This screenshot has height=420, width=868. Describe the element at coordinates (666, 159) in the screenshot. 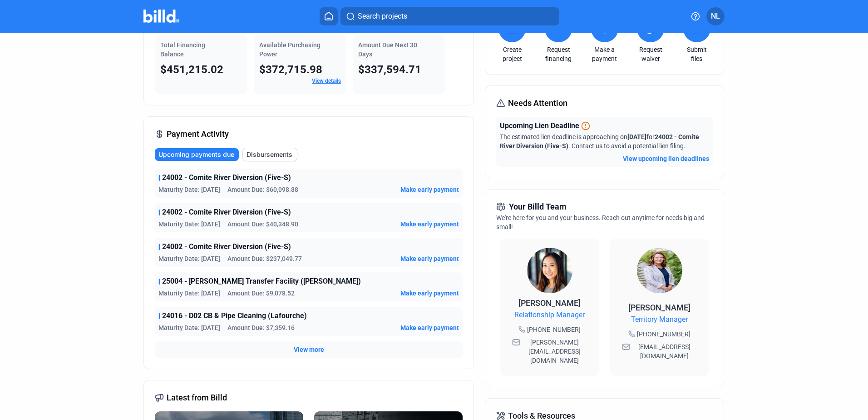

I see `button: View upcoming lien deadlines` at that location.